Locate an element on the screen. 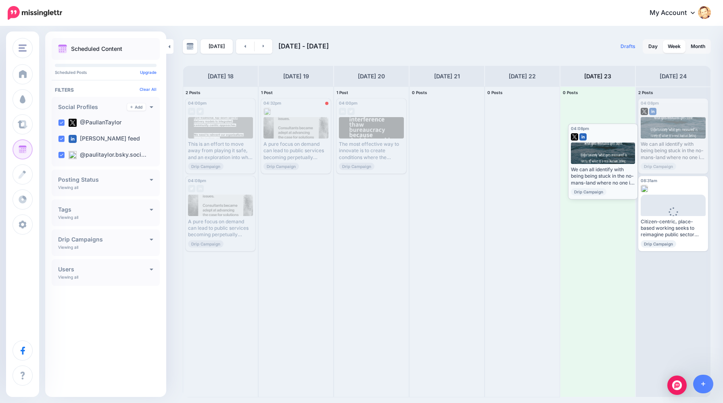  h4: Posting Status is located at coordinates (104, 180).